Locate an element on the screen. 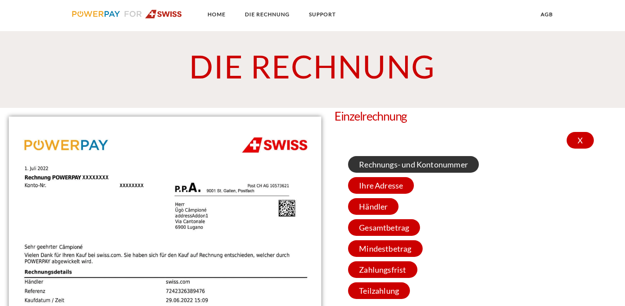 This screenshot has height=306, width=625. span: Zahlungsfrist is located at coordinates (382, 270).